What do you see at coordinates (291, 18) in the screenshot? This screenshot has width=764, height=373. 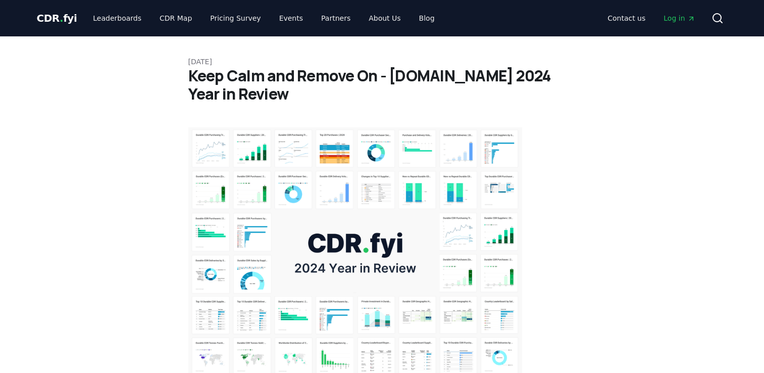 I see `a: Events` at bounding box center [291, 18].